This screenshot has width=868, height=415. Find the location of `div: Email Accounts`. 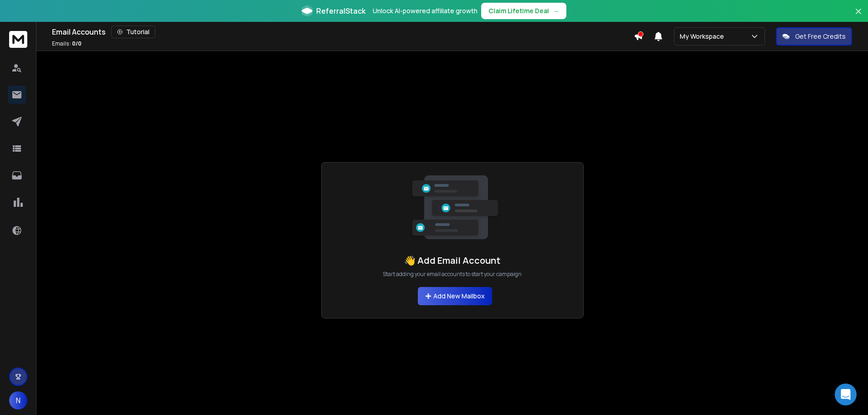

div: Email Accounts is located at coordinates (343, 32).